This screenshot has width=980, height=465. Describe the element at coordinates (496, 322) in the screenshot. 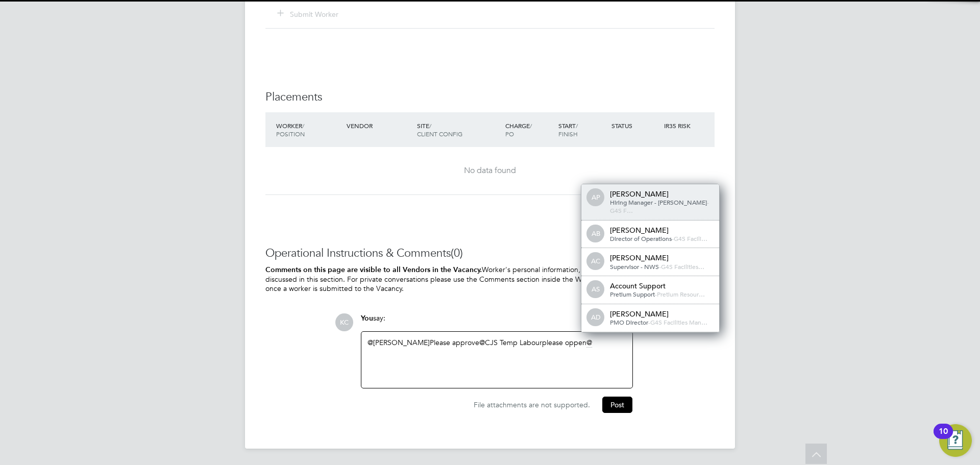

I see `div: say:` at that location.